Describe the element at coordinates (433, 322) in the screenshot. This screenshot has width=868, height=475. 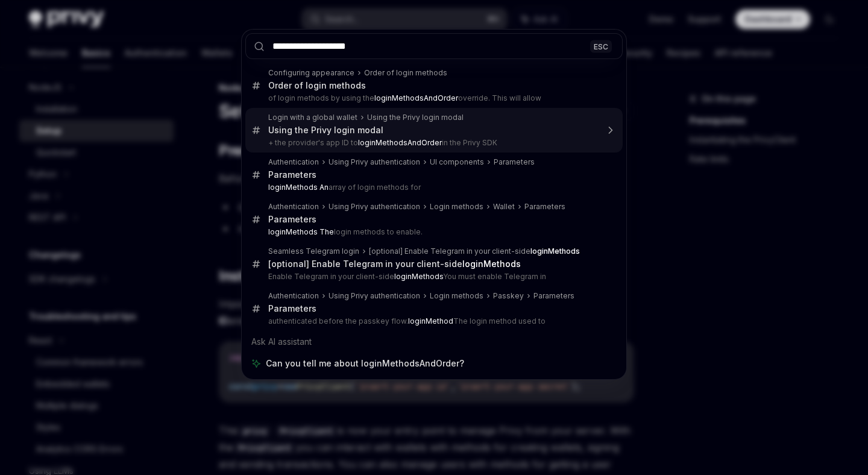
I see `p: authenticated before the passkey flow. The login method used to` at that location.